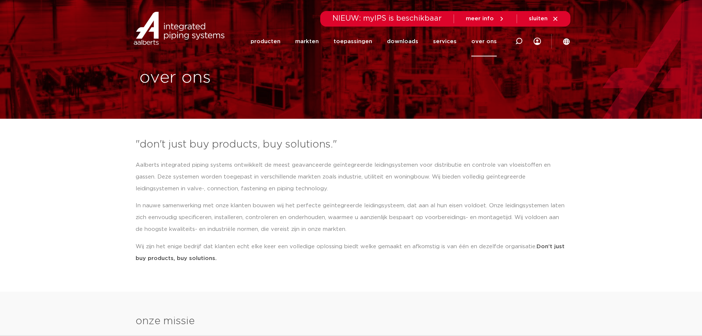 This screenshot has width=702, height=336. What do you see at coordinates (351, 144) in the screenshot?
I see `h3: "don't just buy products, buy solutions."` at bounding box center [351, 144].